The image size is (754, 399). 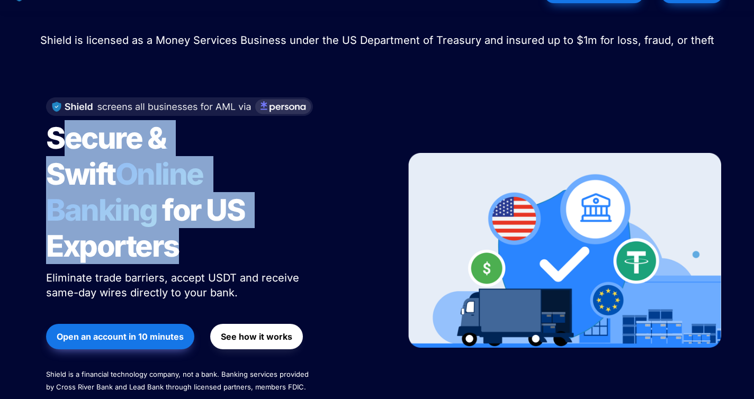 What do you see at coordinates (256, 337) in the screenshot?
I see `a: See how it works` at bounding box center [256, 337].